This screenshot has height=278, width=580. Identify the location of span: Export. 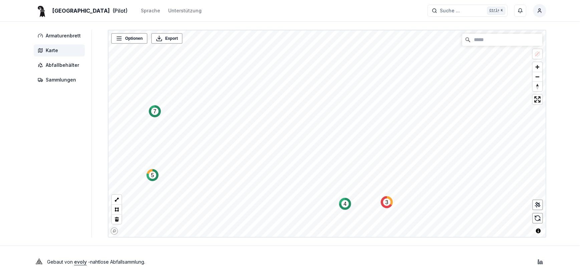
(172, 38).